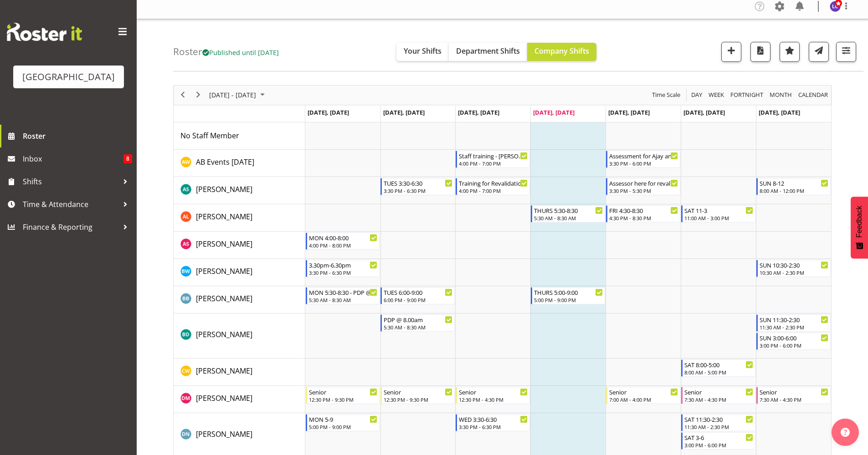  Describe the element at coordinates (183, 95) in the screenshot. I see `div: previous period` at that location.